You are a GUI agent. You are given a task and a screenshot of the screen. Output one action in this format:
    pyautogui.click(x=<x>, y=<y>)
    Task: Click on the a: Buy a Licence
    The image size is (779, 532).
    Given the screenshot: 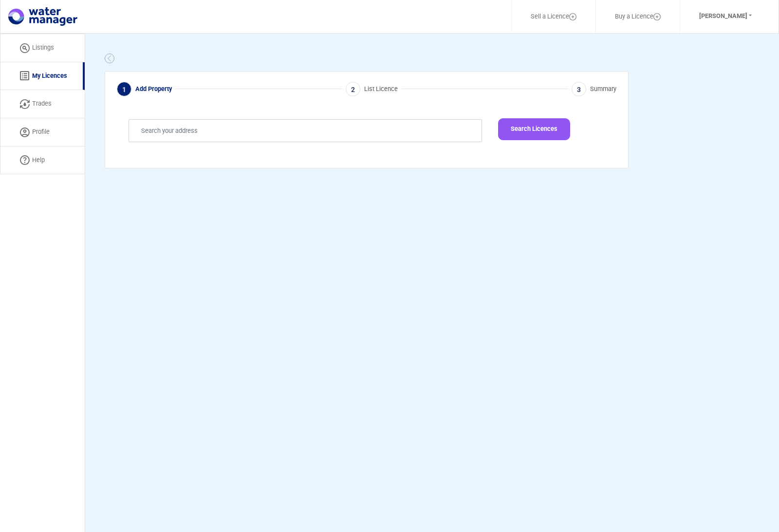 What is the action you would take?
    pyautogui.click(x=638, y=17)
    